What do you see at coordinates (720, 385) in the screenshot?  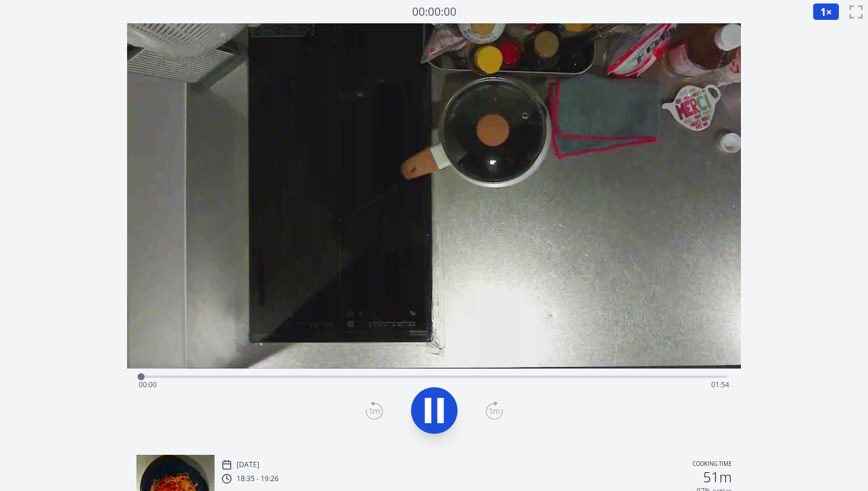 I see `span: 01:54` at bounding box center [720, 385].